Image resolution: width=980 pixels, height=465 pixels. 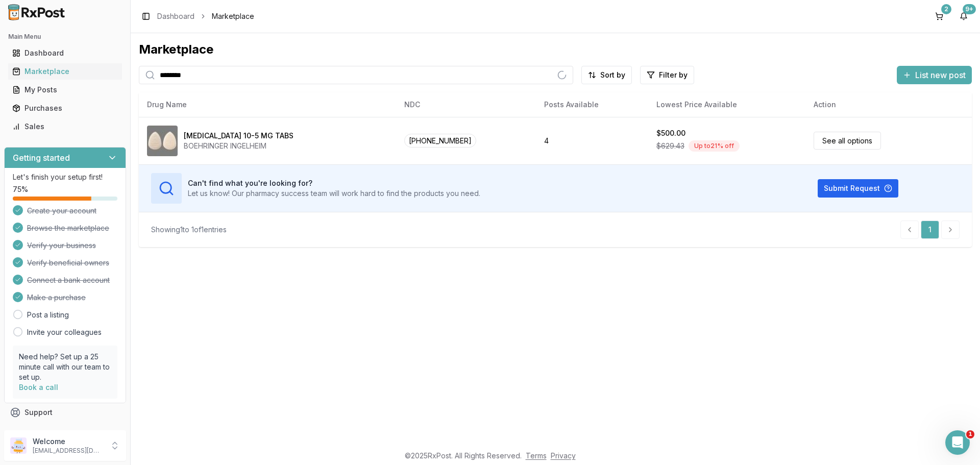 I want to click on div: 2, so click(x=947, y=9).